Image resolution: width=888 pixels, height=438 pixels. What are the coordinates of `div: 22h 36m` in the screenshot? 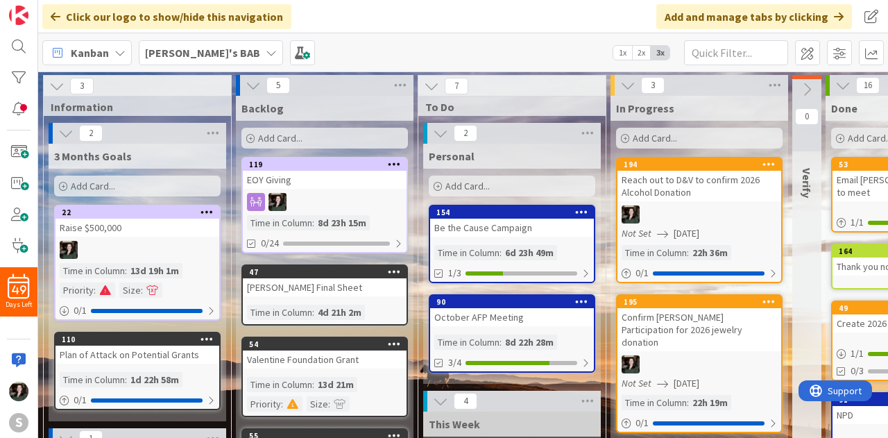 It's located at (709, 252).